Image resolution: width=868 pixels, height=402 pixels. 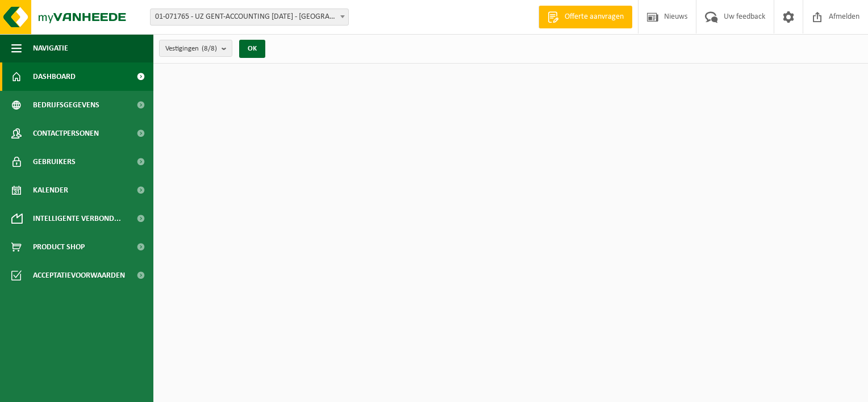 What do you see at coordinates (54, 77) in the screenshot?
I see `span: Dashboard` at bounding box center [54, 77].